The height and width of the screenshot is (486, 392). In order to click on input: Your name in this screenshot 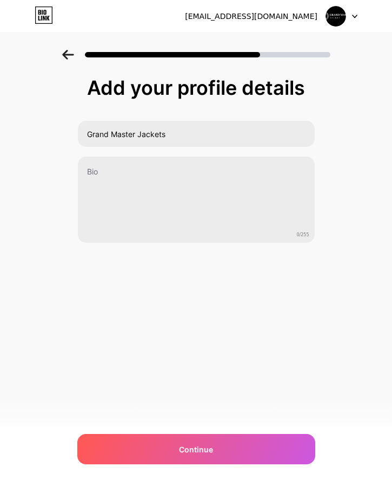, I will do `click(197, 134)`.